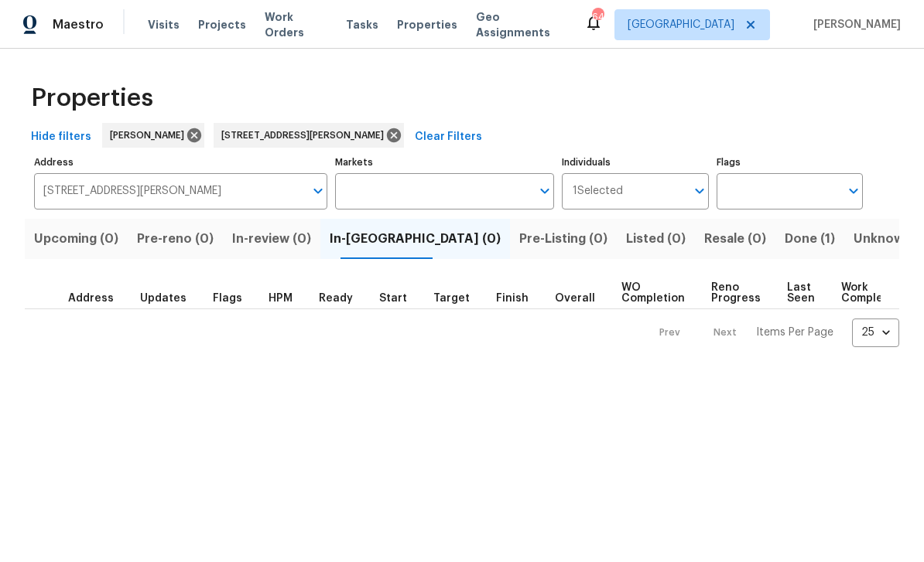 The height and width of the screenshot is (562, 924). Describe the element at coordinates (736, 294) in the screenshot. I see `span: Reno Progress` at that location.